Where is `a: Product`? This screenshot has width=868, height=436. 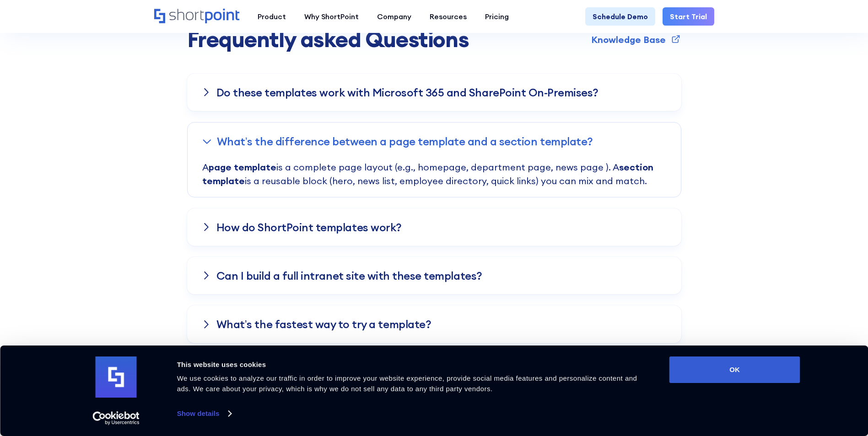
a: Product is located at coordinates (272, 17).